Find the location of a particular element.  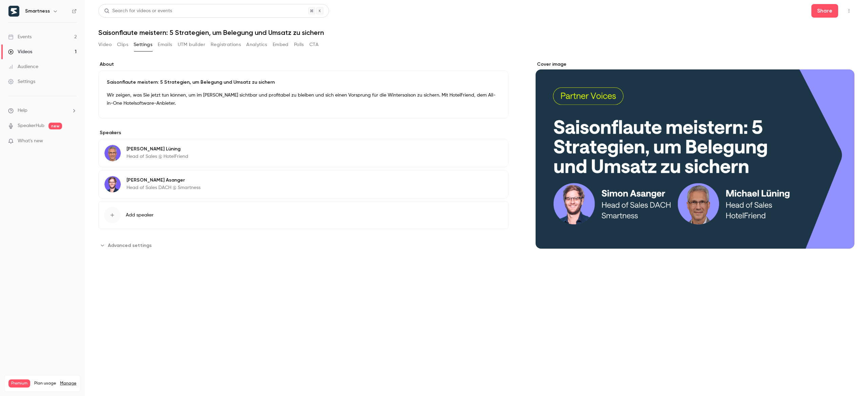

span: Premium is located at coordinates (19, 384).